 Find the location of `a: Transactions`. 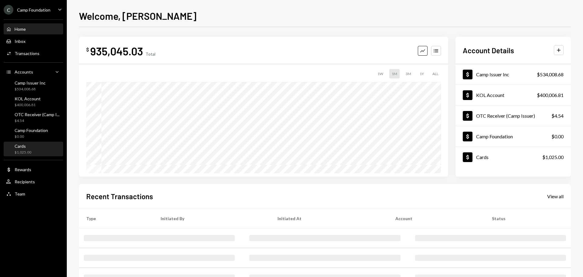

a: Transactions is located at coordinates (33, 53).